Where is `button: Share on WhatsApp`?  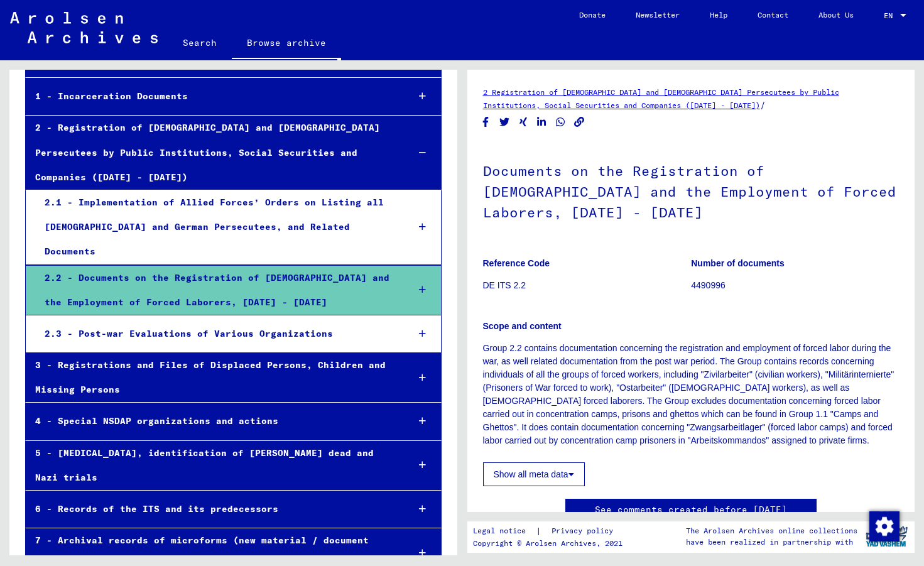
button: Share on WhatsApp is located at coordinates (560, 122).